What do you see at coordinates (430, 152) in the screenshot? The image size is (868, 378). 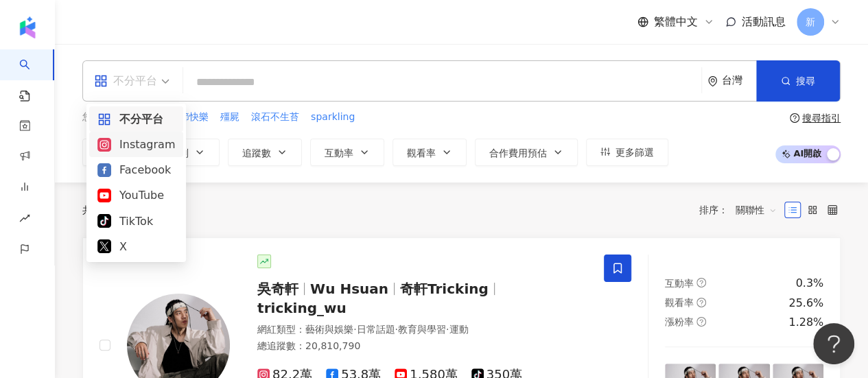 I see `button: 觀看率` at bounding box center [430, 152].